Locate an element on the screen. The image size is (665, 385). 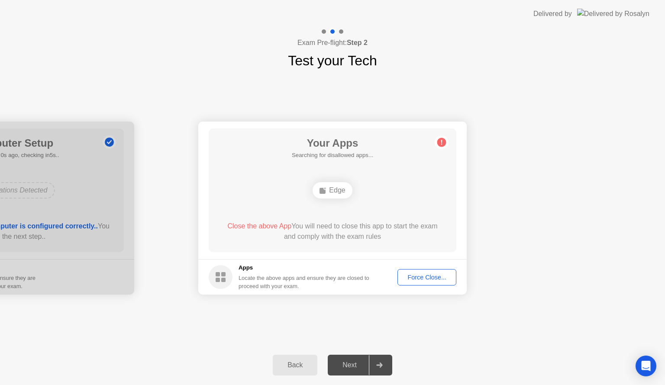
button: Force Close... is located at coordinates (427, 277).